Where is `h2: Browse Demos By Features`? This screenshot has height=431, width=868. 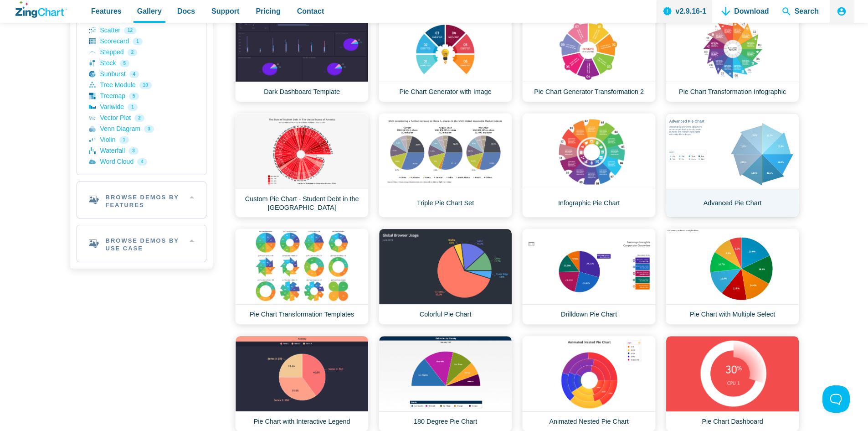
h2: Browse Demos By Features is located at coordinates (141, 200).